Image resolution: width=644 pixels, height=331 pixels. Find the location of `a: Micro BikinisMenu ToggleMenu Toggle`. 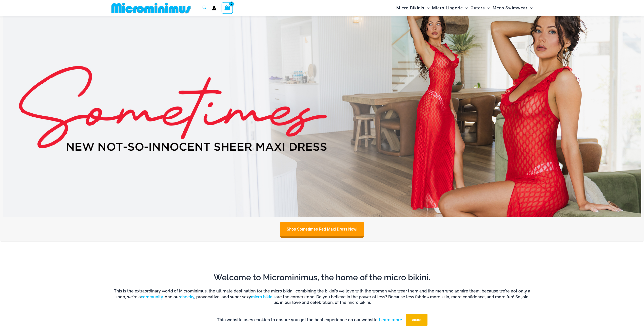

a: Micro BikinisMenu ToggleMenu Toggle is located at coordinates (413, 8).